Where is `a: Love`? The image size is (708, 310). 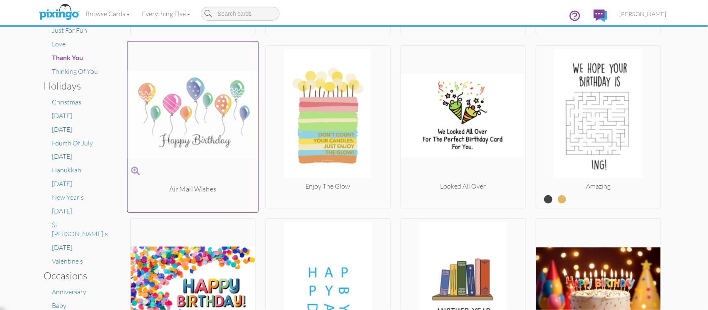
a: Love is located at coordinates (59, 44).